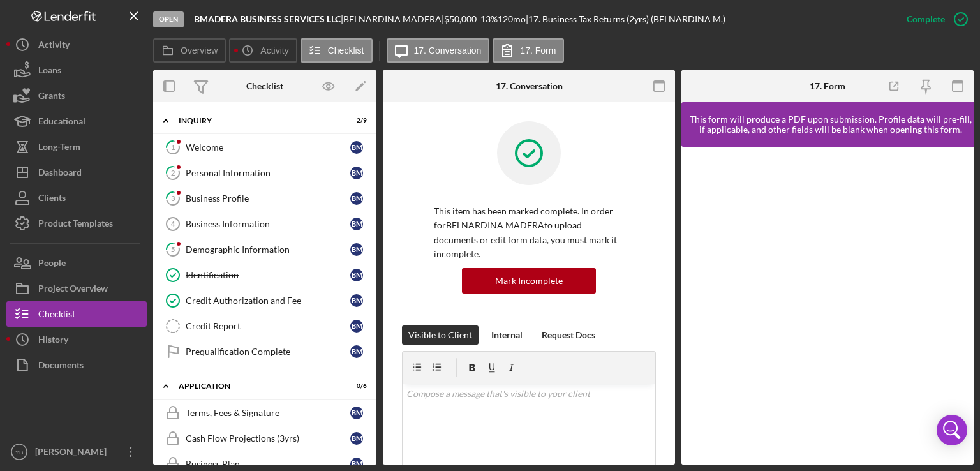  What do you see at coordinates (53, 340) in the screenshot?
I see `div: History` at bounding box center [53, 340].